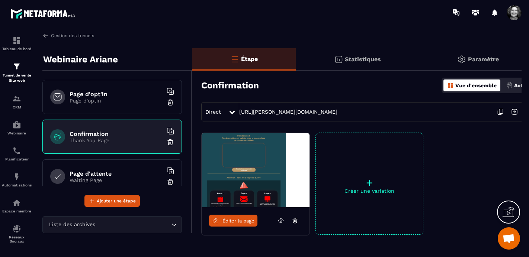 This screenshot has width=529, height=257. I want to click on p: Thank You Page, so click(116, 141).